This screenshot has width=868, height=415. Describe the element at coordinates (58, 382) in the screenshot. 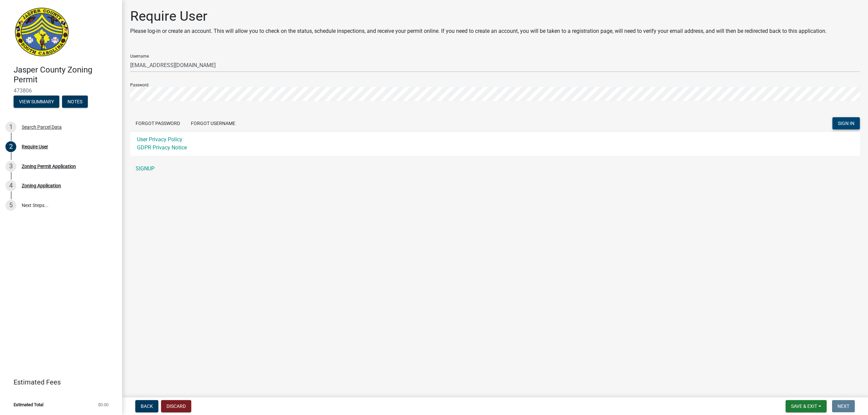

I see `a: Estimated Fees` at that location.